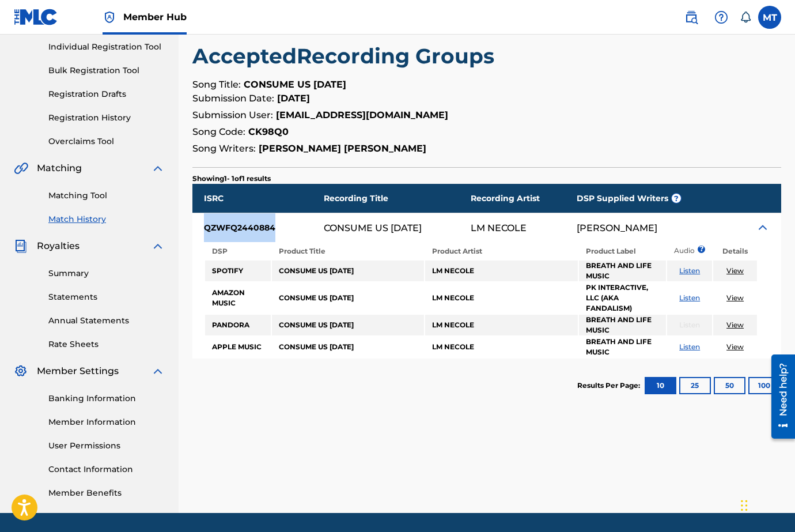  I want to click on a: Individual Registration Tool, so click(106, 47).